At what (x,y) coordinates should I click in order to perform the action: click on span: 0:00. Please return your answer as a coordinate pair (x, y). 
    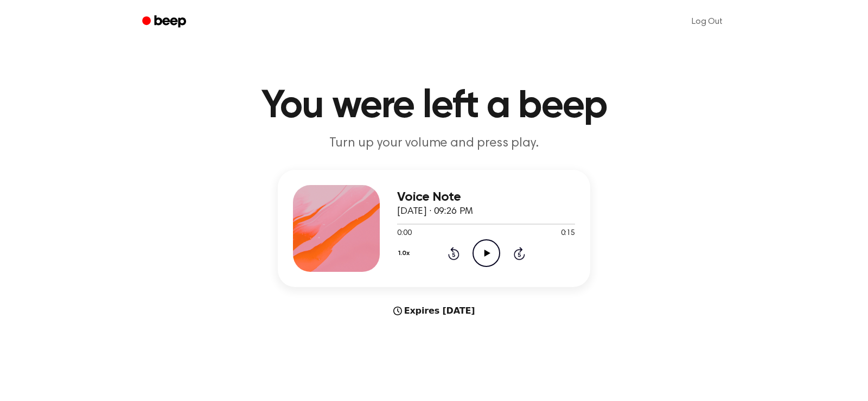
    Looking at the image, I should click on (404, 233).